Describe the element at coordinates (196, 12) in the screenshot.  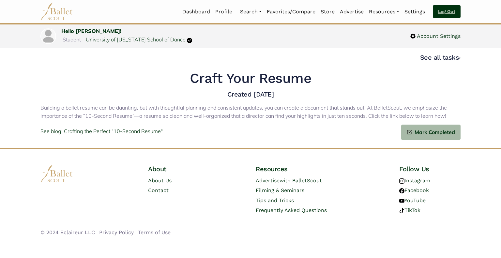
I see `a: Dashboard` at that location.